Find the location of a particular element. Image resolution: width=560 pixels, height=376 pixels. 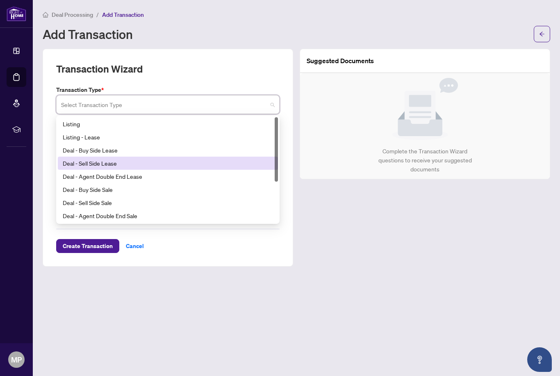

article: Suggested Documents is located at coordinates (340, 61).